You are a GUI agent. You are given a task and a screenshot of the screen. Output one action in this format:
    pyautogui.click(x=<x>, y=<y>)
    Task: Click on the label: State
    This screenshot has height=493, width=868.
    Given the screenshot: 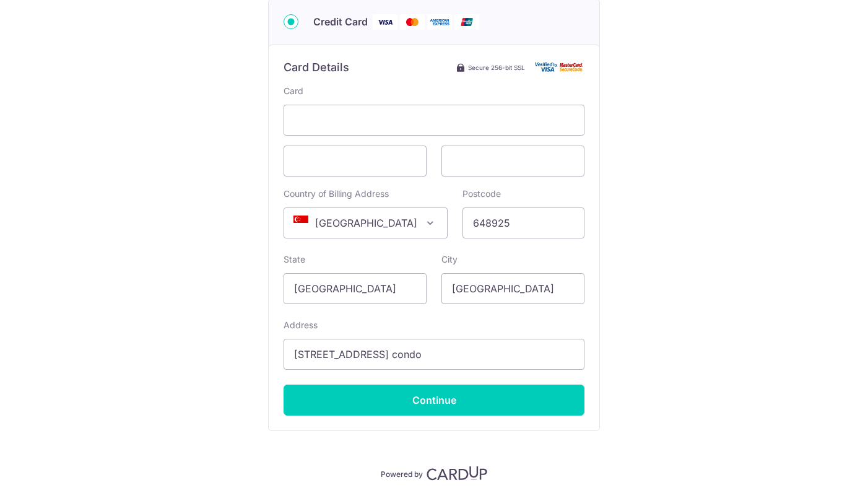 What is the action you would take?
    pyautogui.click(x=294, y=260)
    